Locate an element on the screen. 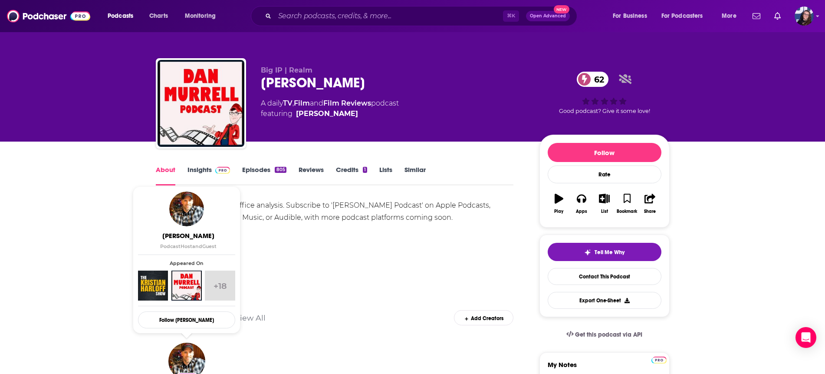  span: Open Advanced is located at coordinates (548, 16).